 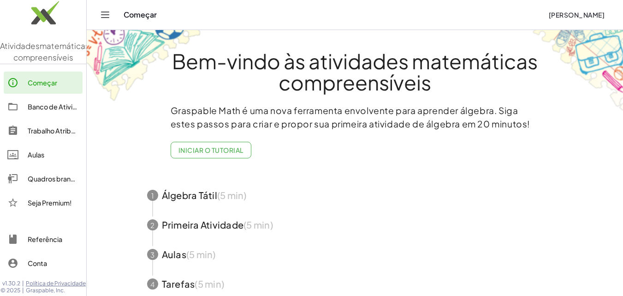 I want to click on font: Graspable Math é uma nova ferramenta envolvente para aprender álgebra. Siga estes passos para cri..., so click(x=351, y=117).